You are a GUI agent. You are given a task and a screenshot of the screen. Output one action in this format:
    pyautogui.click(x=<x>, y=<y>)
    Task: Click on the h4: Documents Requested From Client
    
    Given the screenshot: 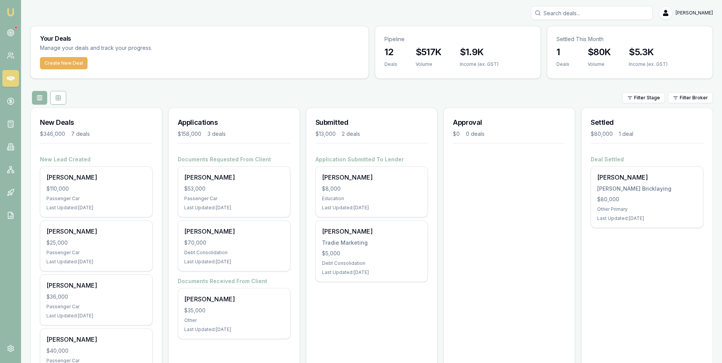 What is the action you would take?
    pyautogui.click(x=234, y=160)
    